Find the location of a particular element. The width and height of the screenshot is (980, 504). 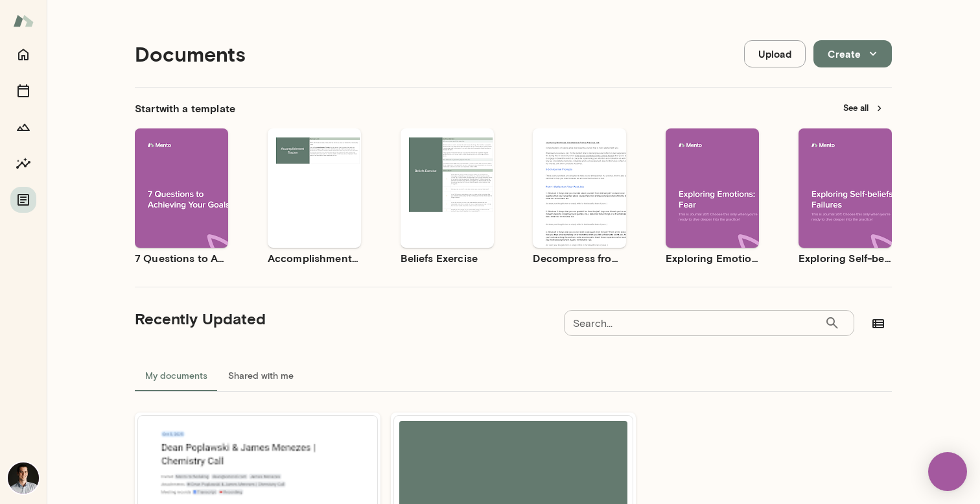

h6: Exploring Emotions: Fear is located at coordinates (712, 258).